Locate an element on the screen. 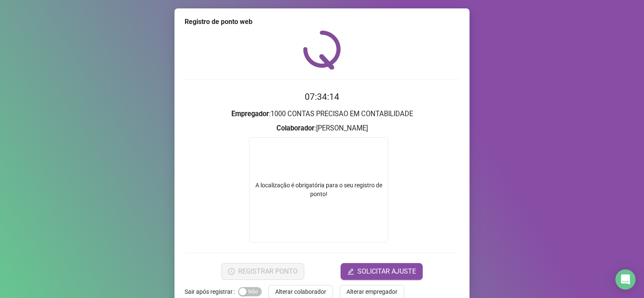 The height and width of the screenshot is (298, 644). h3: : 1000 CONTAS PRECISAO EM CONTABILIDADE is located at coordinates (322, 114).